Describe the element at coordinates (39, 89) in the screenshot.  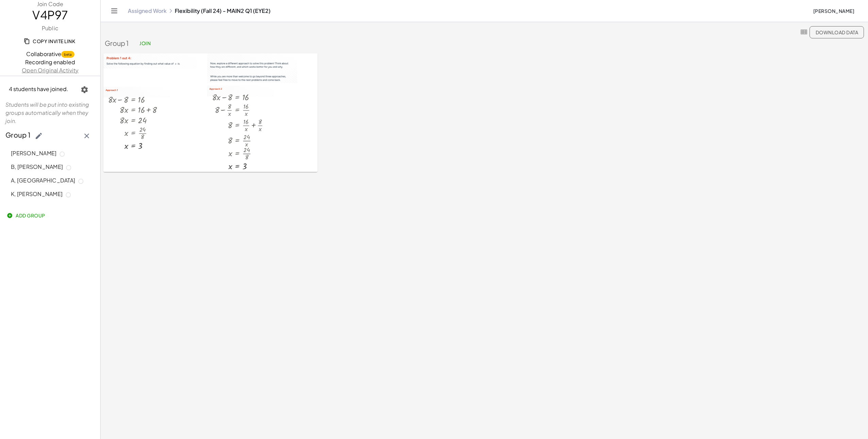
I see `span: 4 students have joined.` at that location.